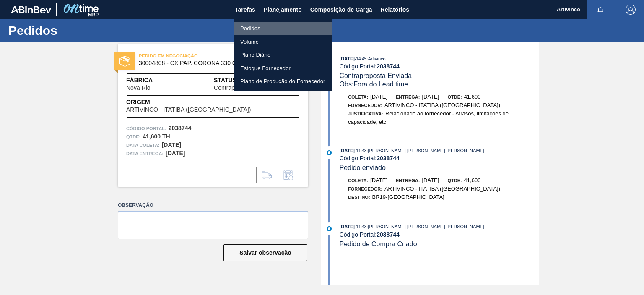 The image size is (644, 295). What do you see at coordinates (283, 69) in the screenshot?
I see `a: Estoque Fornecedor` at bounding box center [283, 69].